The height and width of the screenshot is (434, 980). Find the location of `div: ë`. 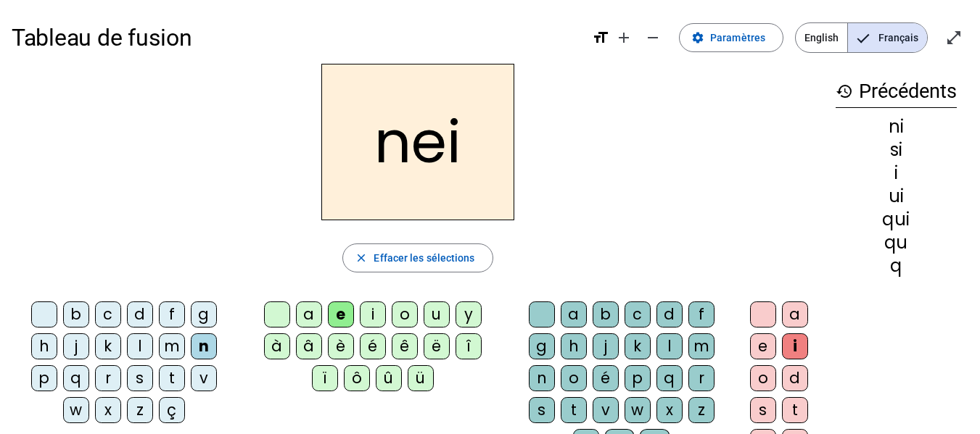

div: ë is located at coordinates (437, 346).